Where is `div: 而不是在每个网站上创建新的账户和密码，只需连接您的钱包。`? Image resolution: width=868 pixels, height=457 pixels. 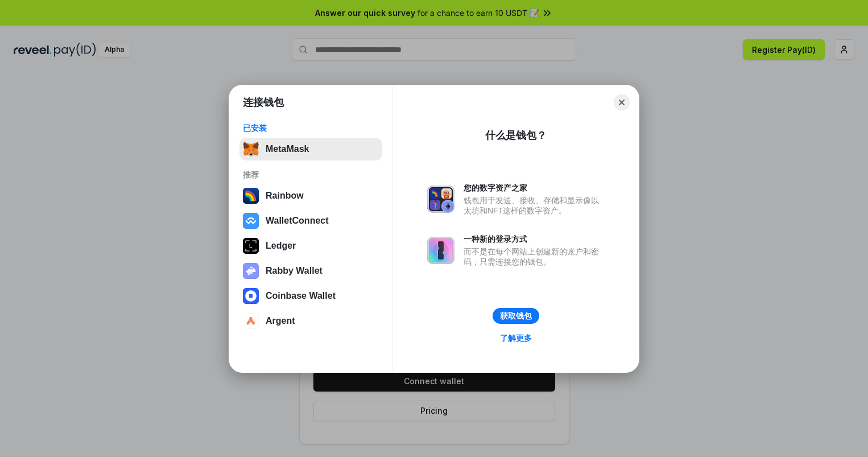
div: 而不是在每个网站上创建新的账户和密码，只需连接您的钱包。 is located at coordinates (534, 256).